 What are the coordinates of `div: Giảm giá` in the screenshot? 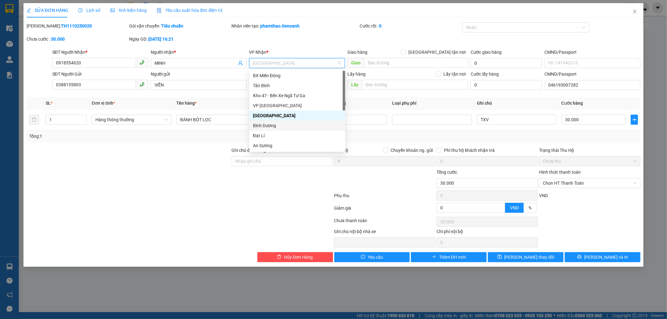 It's located at (385, 210).